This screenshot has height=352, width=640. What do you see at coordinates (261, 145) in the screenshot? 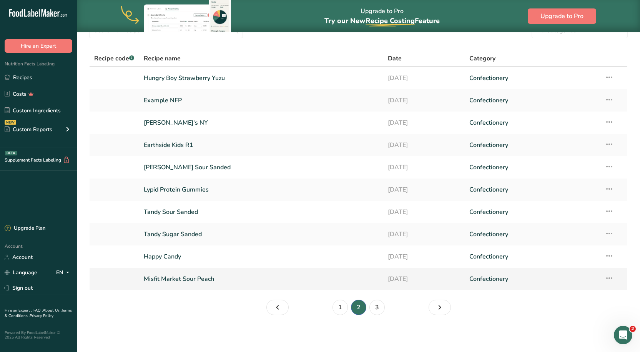
I see `a: Earthside Kids R1` at bounding box center [261, 145].